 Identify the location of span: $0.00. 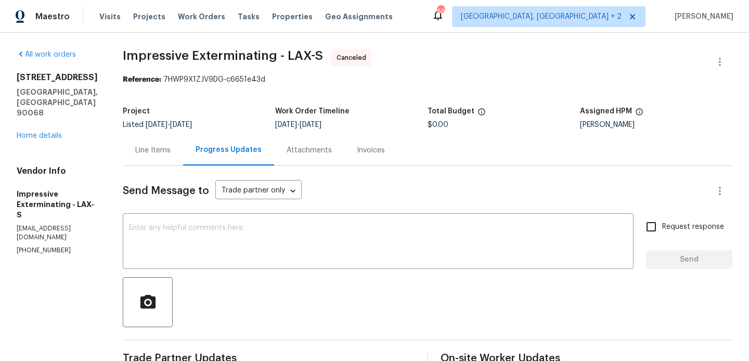
(438, 125).